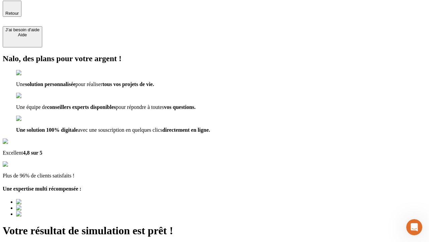 This screenshot has height=242, width=429. What do you see at coordinates (180, 107) in the screenshot?
I see `span: vos questions.` at bounding box center [180, 107].